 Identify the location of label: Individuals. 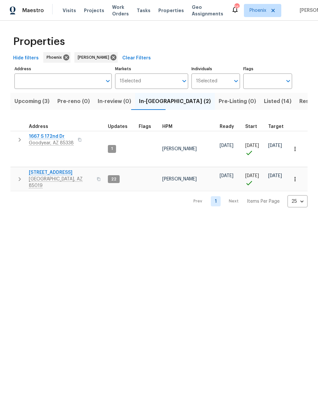
(216, 69).